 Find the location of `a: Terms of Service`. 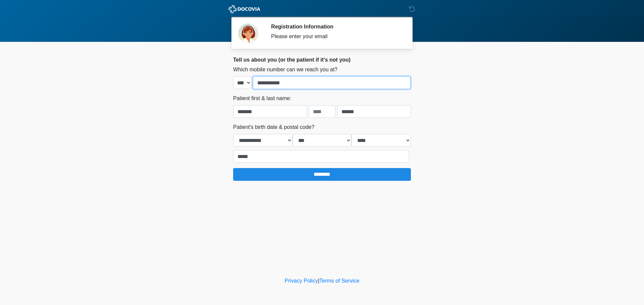

a: Terms of Service is located at coordinates (339, 281).